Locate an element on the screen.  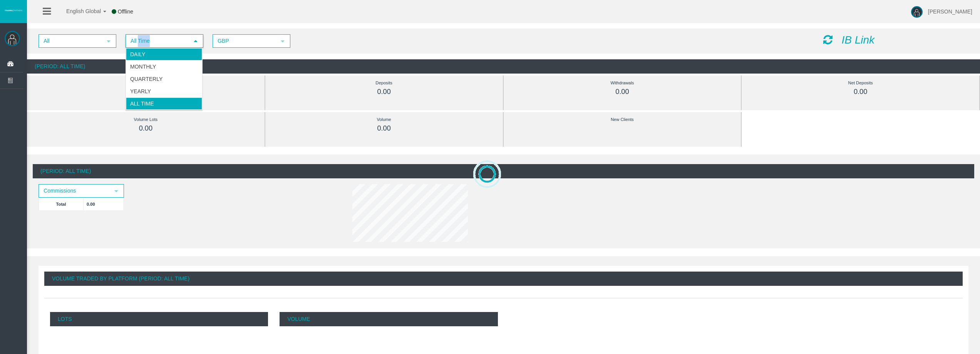
div: Net Deposits is located at coordinates (860, 83).